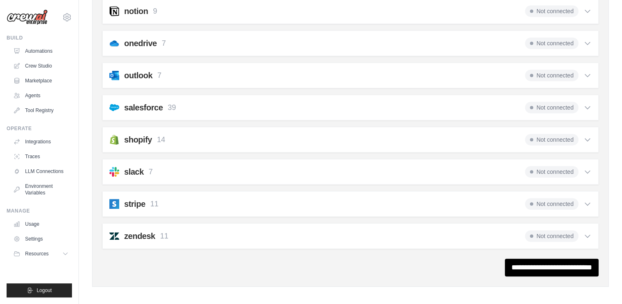 This screenshot has height=304, width=622. I want to click on img: salesforce.svg, so click(114, 107).